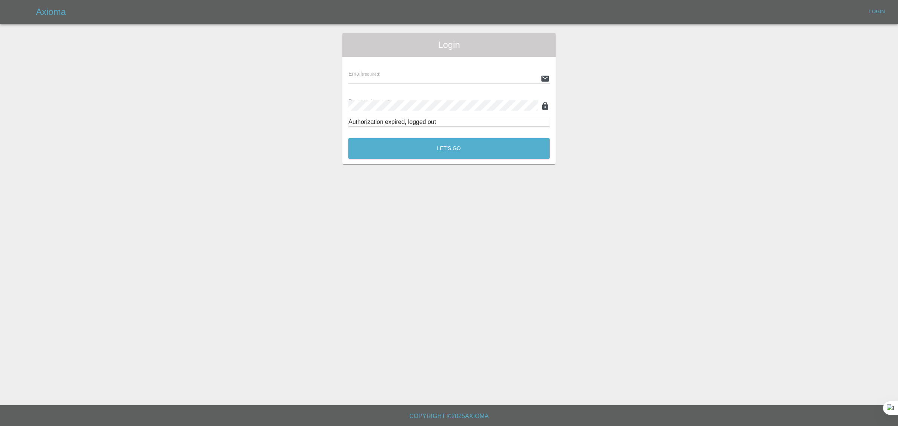 This screenshot has height=426, width=898. I want to click on div: Authorization expired, logged out, so click(449, 122).